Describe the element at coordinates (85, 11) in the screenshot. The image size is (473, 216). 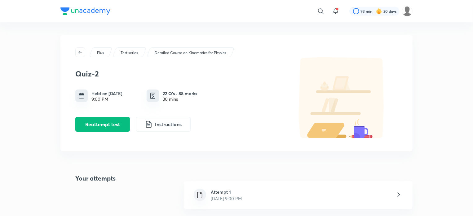
I see `img: Company Logo` at that location.